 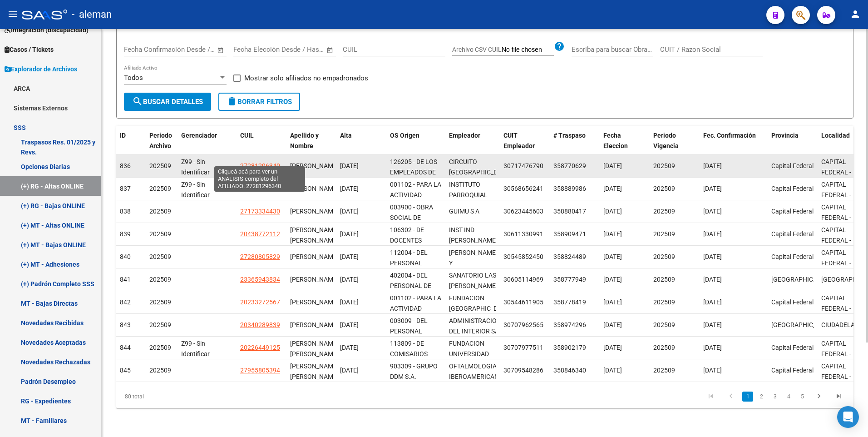 What do you see at coordinates (416, 228) in the screenshot?
I see `span: 003900 - OBRA SOCIAL DE TECNICOS DE VUELO DE LINEAS AEREAS` at bounding box center [416, 228].